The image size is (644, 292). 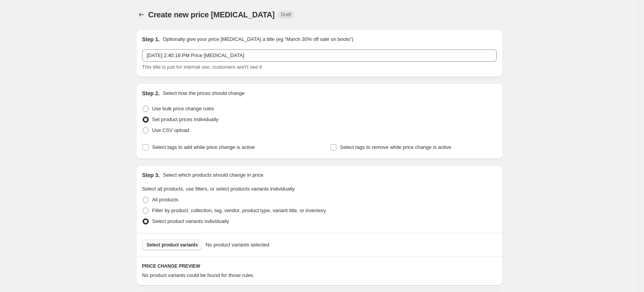 I want to click on h2: Step 3., so click(x=151, y=176).